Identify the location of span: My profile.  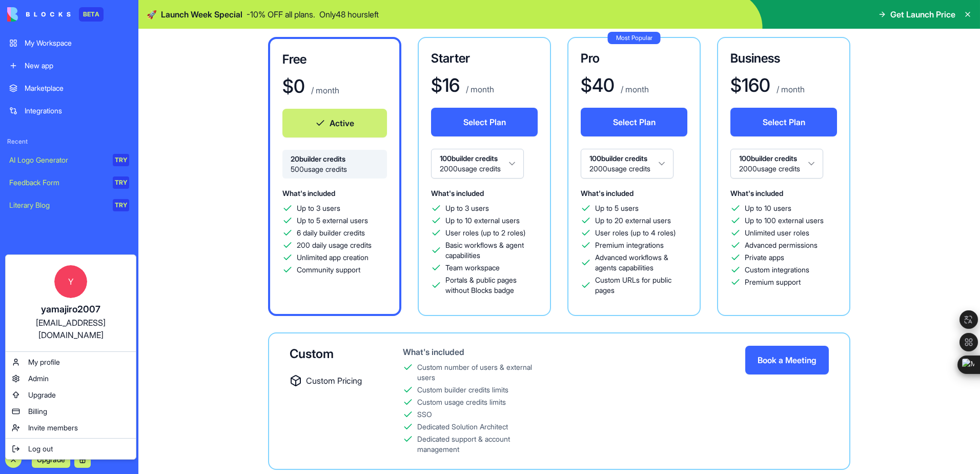
(44, 362).